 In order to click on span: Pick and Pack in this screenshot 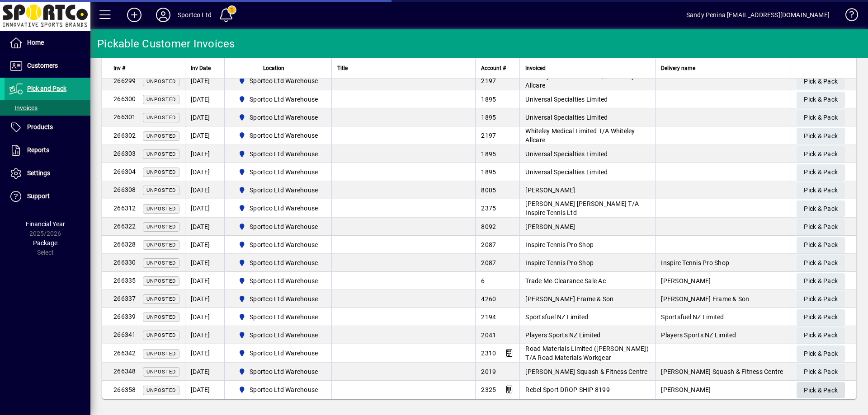, I will do `click(47, 88)`.